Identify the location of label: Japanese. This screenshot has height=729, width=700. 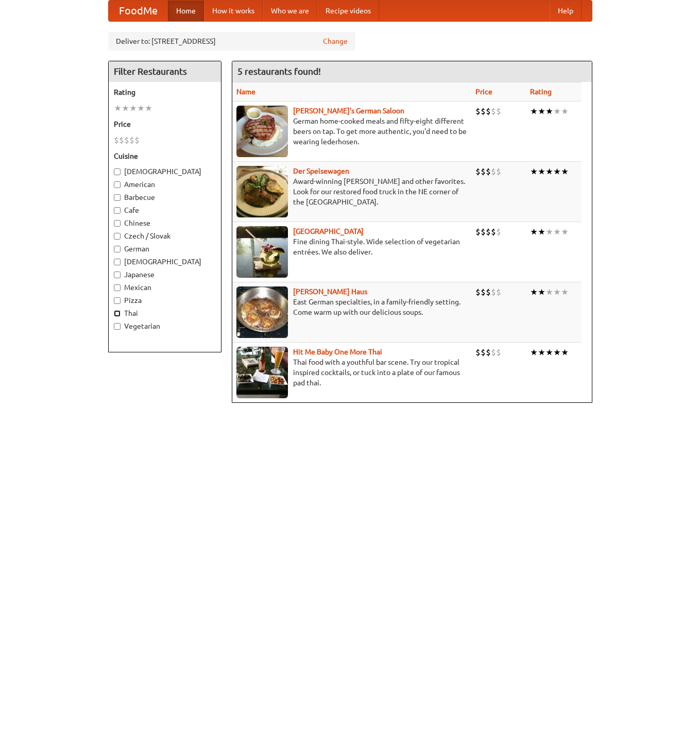
(165, 274).